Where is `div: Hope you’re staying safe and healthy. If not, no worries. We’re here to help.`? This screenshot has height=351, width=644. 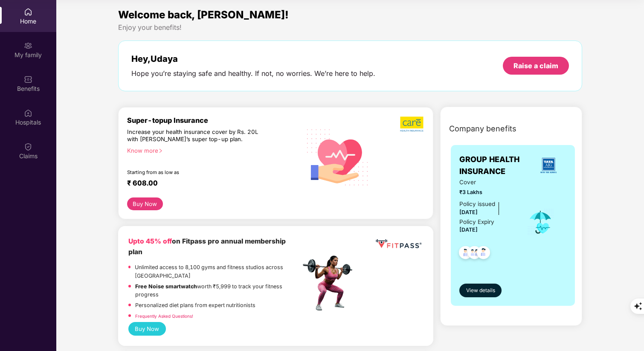
div: Hope you’re staying safe and healthy. If not, no worries. We’re here to help. is located at coordinates (253, 74).